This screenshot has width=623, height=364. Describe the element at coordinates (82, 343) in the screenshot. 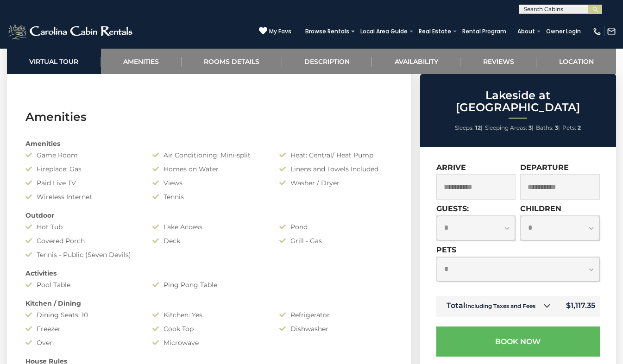

I see `div: Oven` at that location.